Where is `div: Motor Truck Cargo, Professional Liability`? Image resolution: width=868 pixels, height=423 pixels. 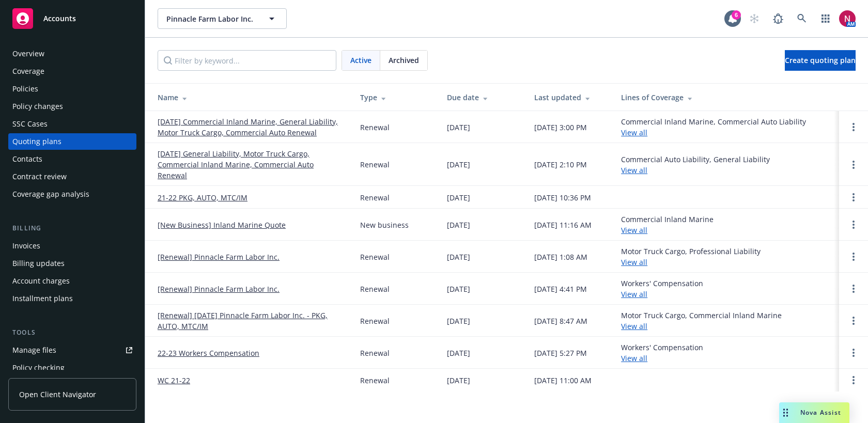
div: Motor Truck Cargo, Professional Liability is located at coordinates (690, 257).